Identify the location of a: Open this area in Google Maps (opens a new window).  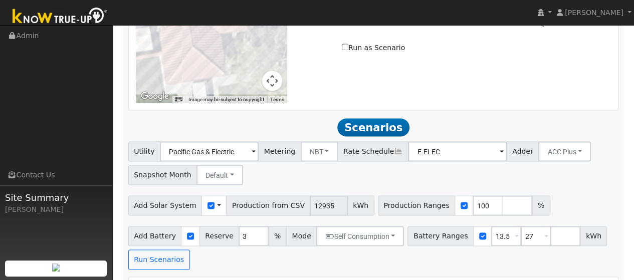
(155, 96).